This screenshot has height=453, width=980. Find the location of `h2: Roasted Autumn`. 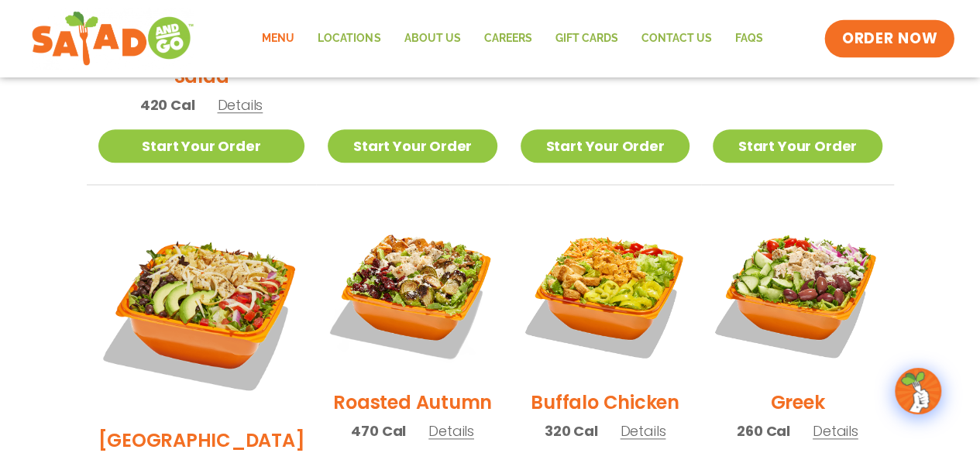

h2: Roasted Autumn is located at coordinates (412, 402).